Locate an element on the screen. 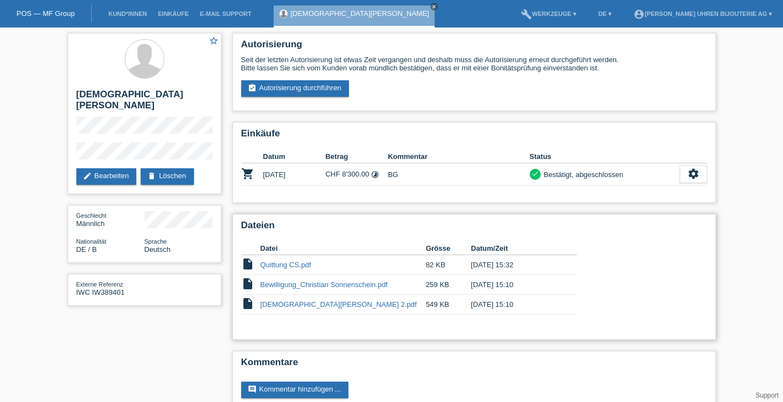  span: Deutsch is located at coordinates (158, 249).